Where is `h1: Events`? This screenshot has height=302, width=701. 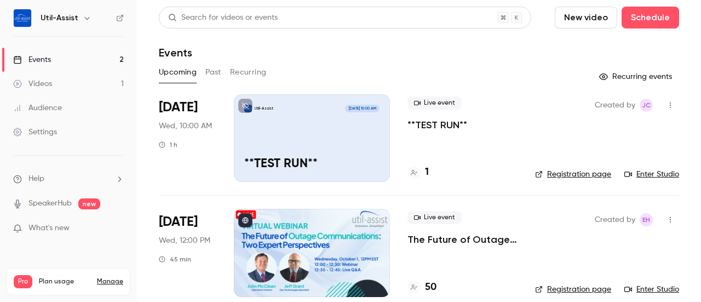 h1: Events is located at coordinates (175, 53).